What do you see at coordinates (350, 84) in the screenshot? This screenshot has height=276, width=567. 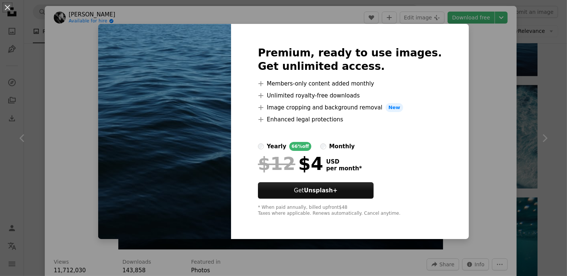 I see `li: Members-only content added monthly` at bounding box center [350, 84].